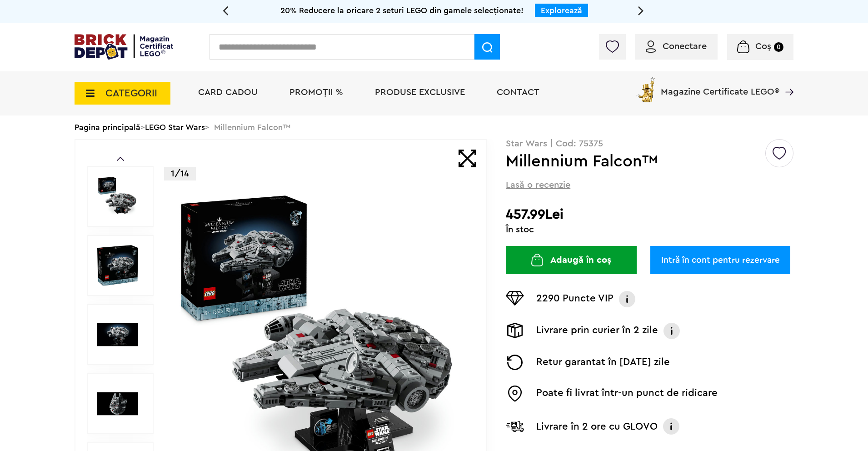 The image size is (868, 451). What do you see at coordinates (228, 92) in the screenshot?
I see `a: Card Cadou` at bounding box center [228, 92].